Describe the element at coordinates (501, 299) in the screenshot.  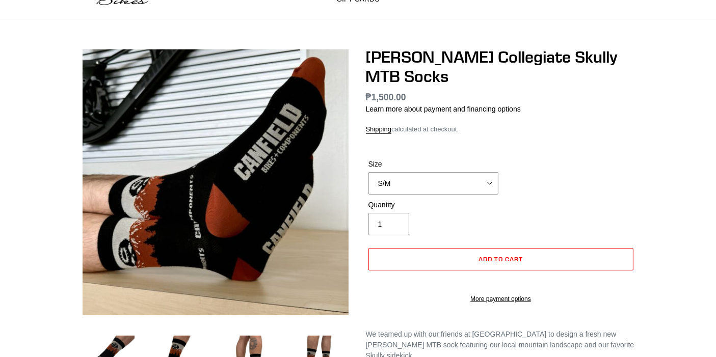
I see `a: More payment options` at that location.